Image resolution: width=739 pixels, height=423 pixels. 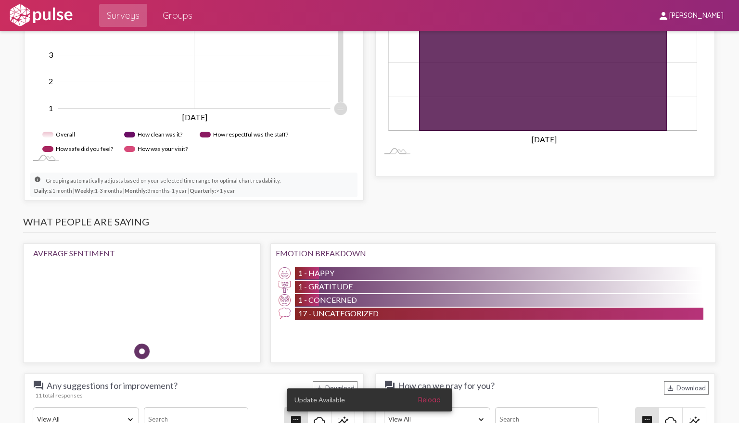 I want to click on g: How clean was it?, so click(x=154, y=135).